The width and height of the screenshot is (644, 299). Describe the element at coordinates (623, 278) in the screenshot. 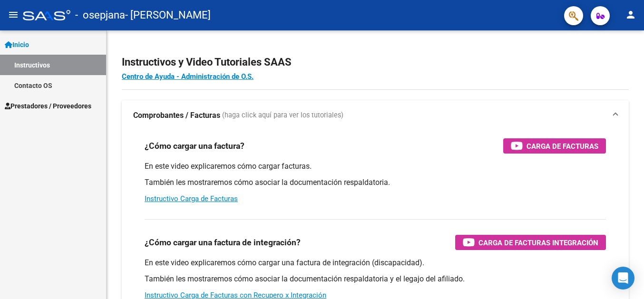

I see `div: Open Intercom Messenger` at that location.